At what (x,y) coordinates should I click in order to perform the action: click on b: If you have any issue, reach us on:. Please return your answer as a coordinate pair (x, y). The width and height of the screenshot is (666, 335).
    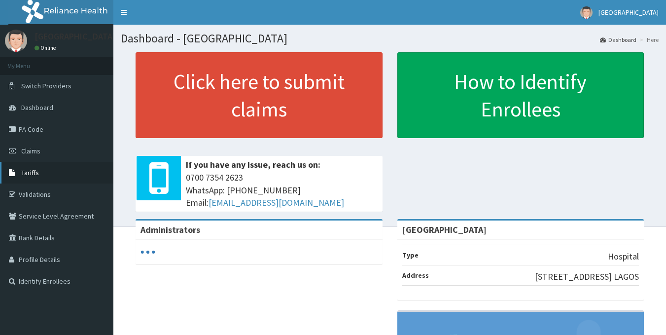
    Looking at the image, I should click on (253, 164).